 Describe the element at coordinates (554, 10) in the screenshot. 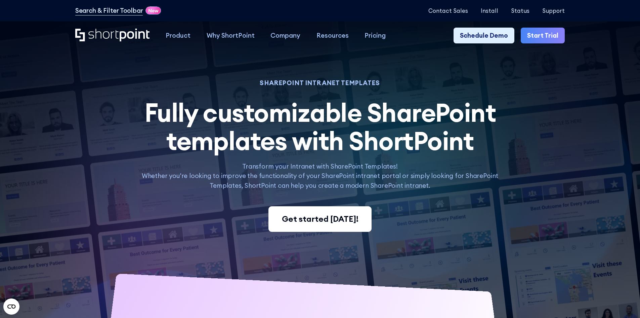

I see `p: Support` at that location.